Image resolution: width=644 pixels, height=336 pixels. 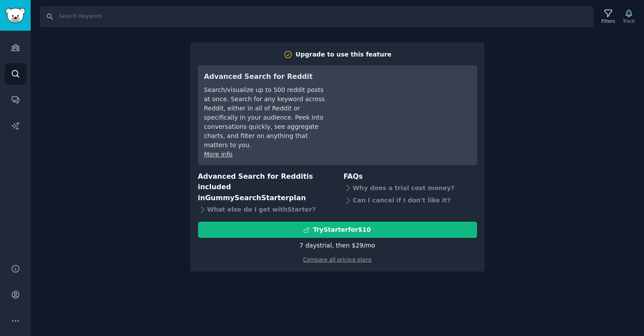 What do you see at coordinates (265, 188) in the screenshot?
I see `h3: Advanced Search for Reddit is included in plan` at bounding box center [265, 188].